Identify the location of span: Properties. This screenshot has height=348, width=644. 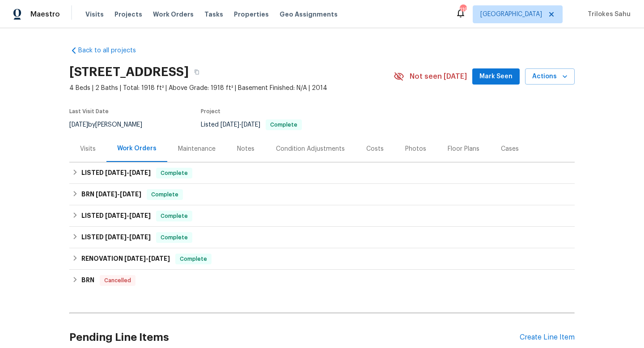
(251, 15).